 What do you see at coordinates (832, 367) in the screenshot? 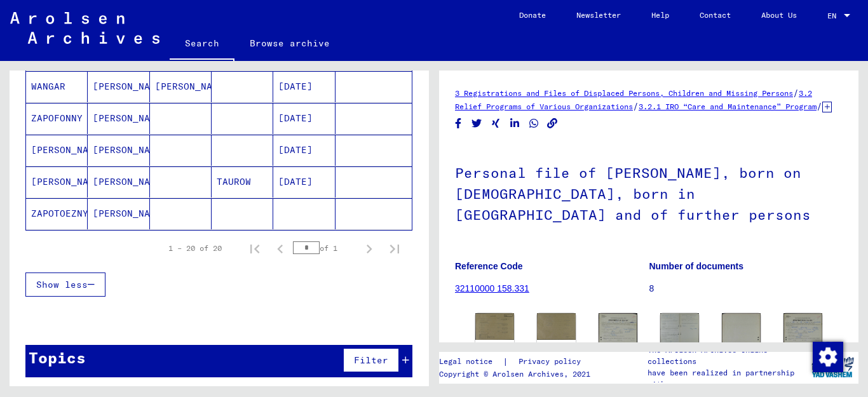
I see `img: yv_logo.png` at bounding box center [832, 367].